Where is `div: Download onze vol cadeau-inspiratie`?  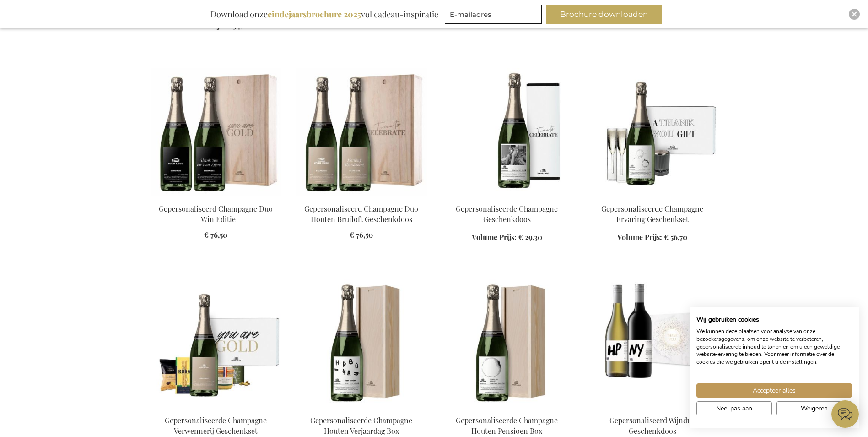 div: Download onze vol cadeau-inspiratie is located at coordinates (325, 14).